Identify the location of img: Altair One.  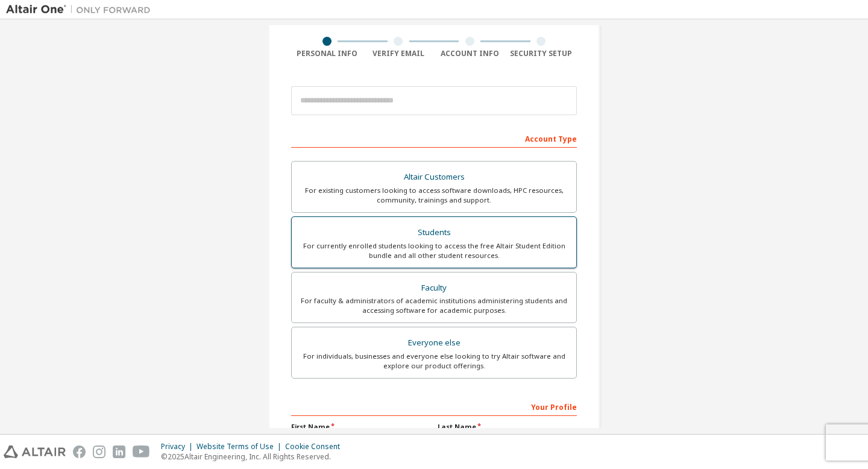
(82, 9).